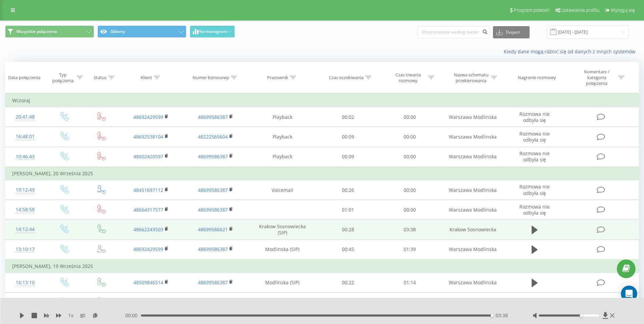 The height and width of the screenshot is (324, 644). I want to click on td: 00:45, so click(348, 249).